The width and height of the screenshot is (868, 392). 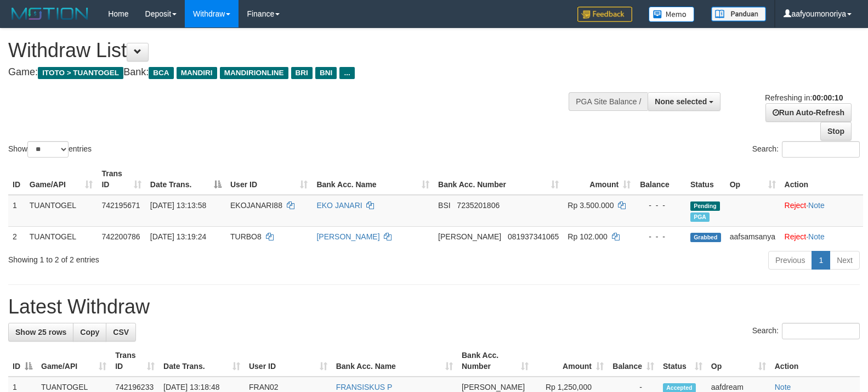 What do you see at coordinates (288, 50) in the screenshot?
I see `h1: Withdraw List` at bounding box center [288, 50].